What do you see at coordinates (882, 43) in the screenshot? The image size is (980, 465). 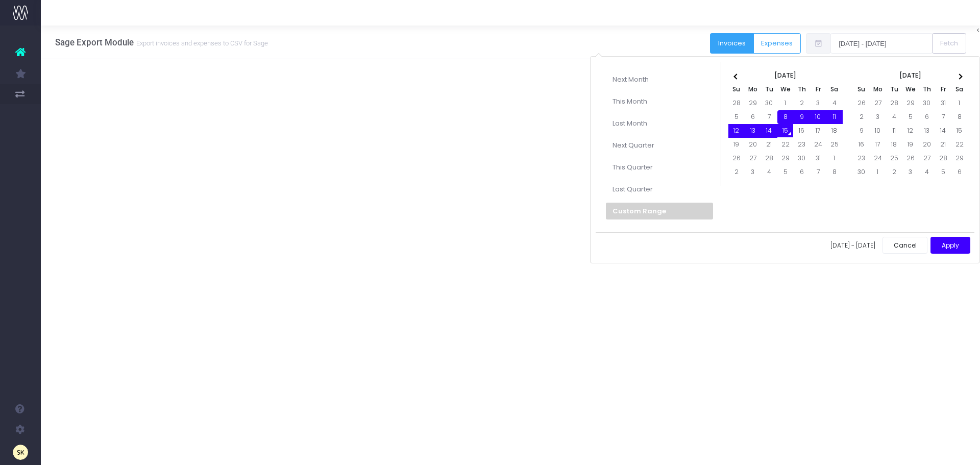 I see `input: Select date range` at bounding box center [882, 43].